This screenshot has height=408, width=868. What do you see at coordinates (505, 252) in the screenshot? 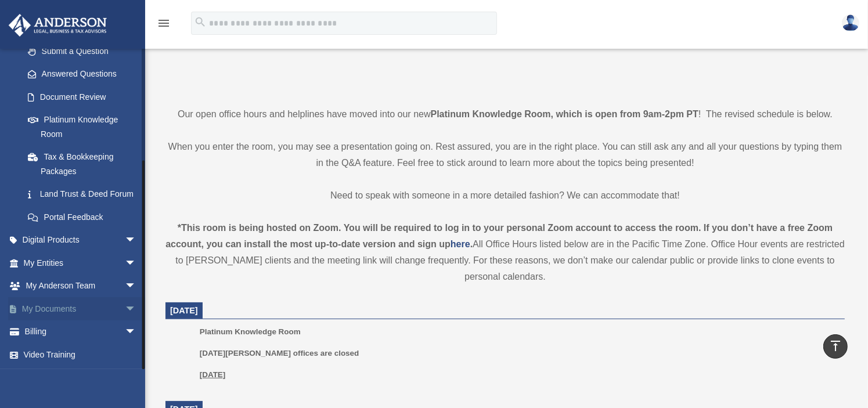
I see `div: All Office Hours listed below are in the Pacific Time Zone. Office Hour events are restricted to ...` at bounding box center [505, 252].